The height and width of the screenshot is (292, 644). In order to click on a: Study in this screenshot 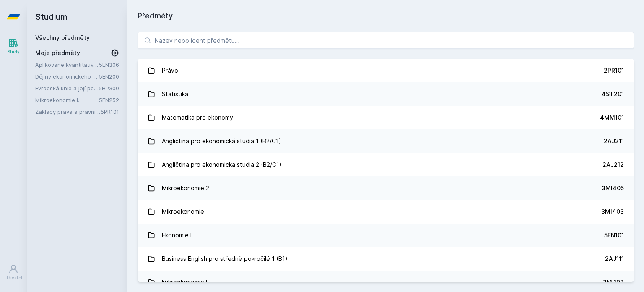, I will do `click(13, 46)`.